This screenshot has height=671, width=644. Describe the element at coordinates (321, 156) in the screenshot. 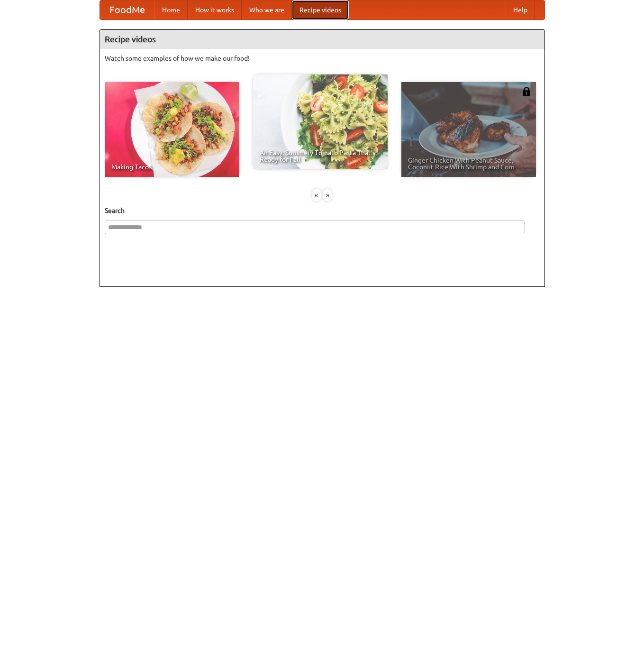

I see `span: An Easy, Summery Tomato Pasta That's Ready for Fall` at that location.